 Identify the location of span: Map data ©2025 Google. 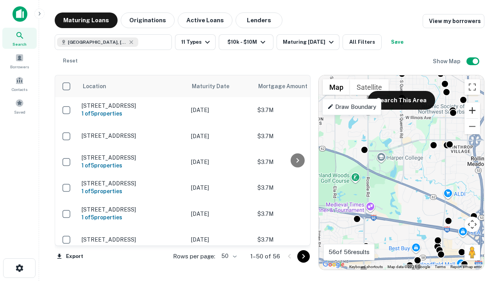
(408, 267).